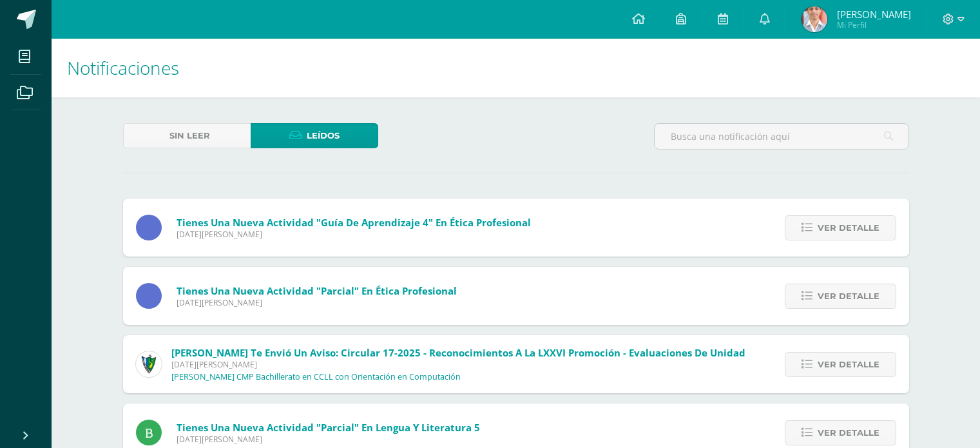 The height and width of the screenshot is (448, 980). What do you see at coordinates (187, 135) in the screenshot?
I see `a: Sin leer` at bounding box center [187, 135].